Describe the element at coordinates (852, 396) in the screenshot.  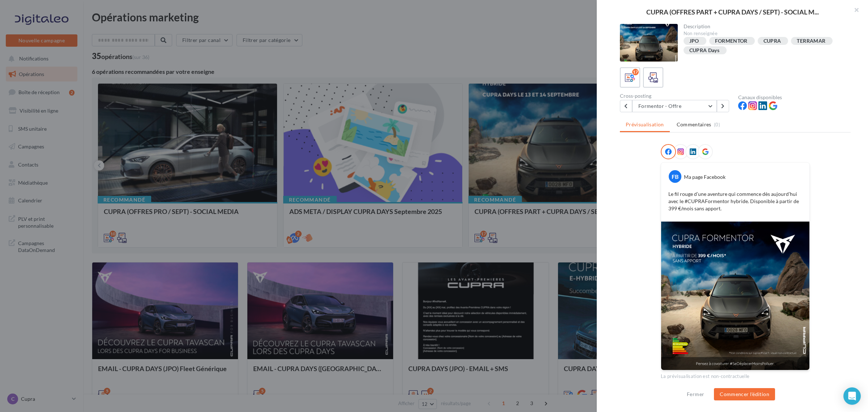
I see `div: Open Intercom Messenger` at that location.